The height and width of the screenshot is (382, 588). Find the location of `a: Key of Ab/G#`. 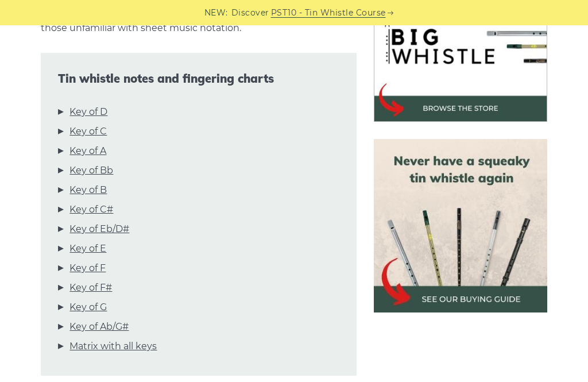

a: Key of Ab/G# is located at coordinates (99, 327).